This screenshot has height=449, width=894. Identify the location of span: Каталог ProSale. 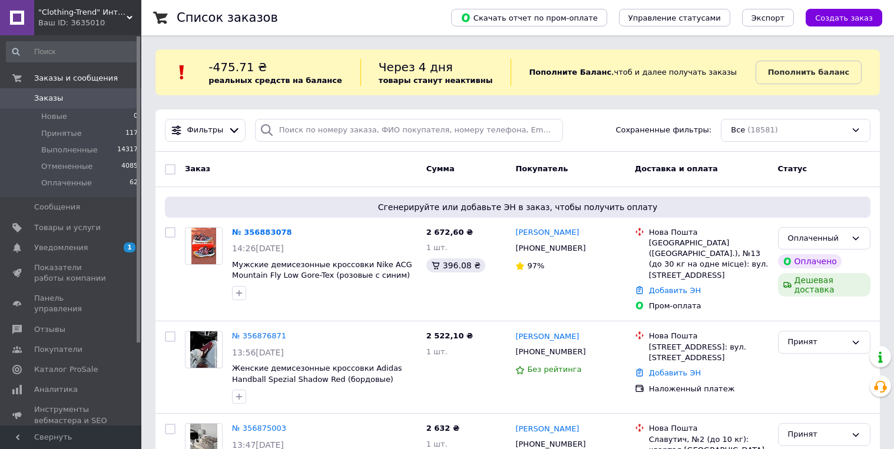
(66, 370).